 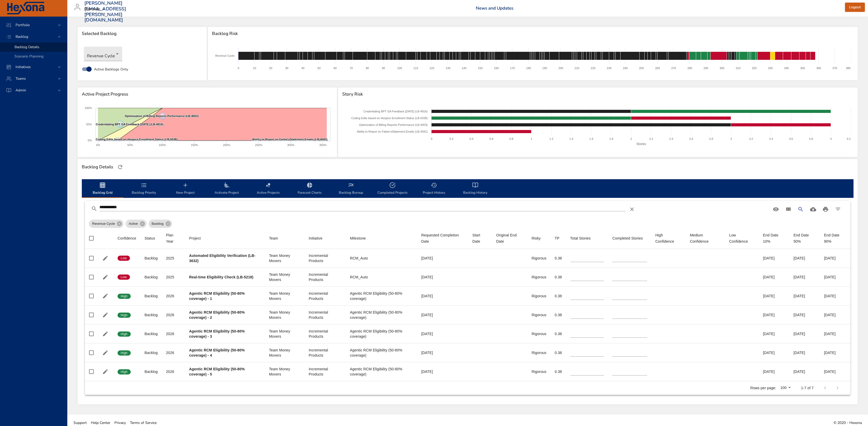 What do you see at coordinates (227, 189) in the screenshot?
I see `span: Activate Project` at bounding box center [227, 189].